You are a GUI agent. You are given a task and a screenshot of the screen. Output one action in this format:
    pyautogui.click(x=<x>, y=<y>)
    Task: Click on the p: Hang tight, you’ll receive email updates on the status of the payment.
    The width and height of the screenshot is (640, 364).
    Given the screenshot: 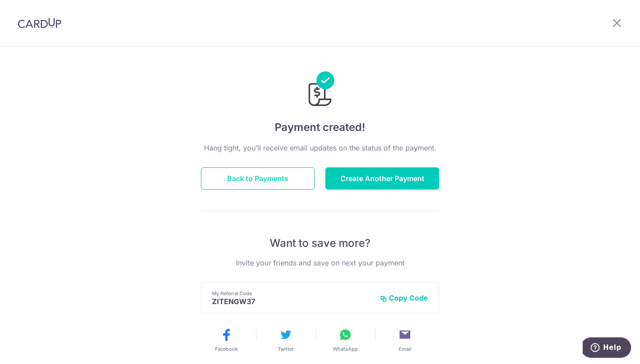 What is the action you would take?
    pyautogui.click(x=320, y=148)
    